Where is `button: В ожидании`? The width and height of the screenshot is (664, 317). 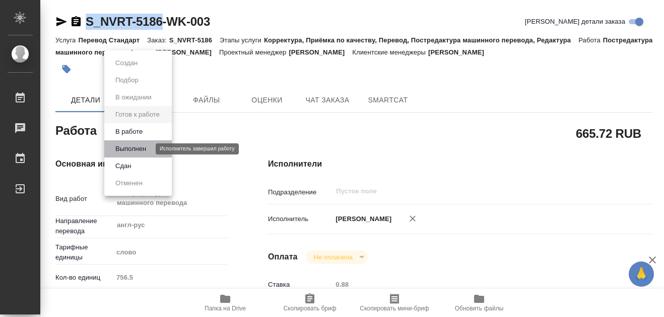
button: В ожидании is located at coordinates (134, 97).